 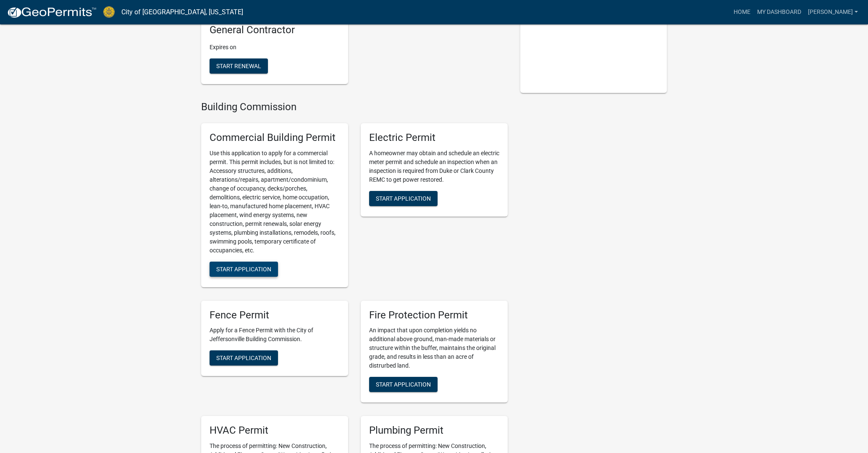 What do you see at coordinates (434, 315) in the screenshot?
I see `h5: Fire Protection Permit` at bounding box center [434, 315].